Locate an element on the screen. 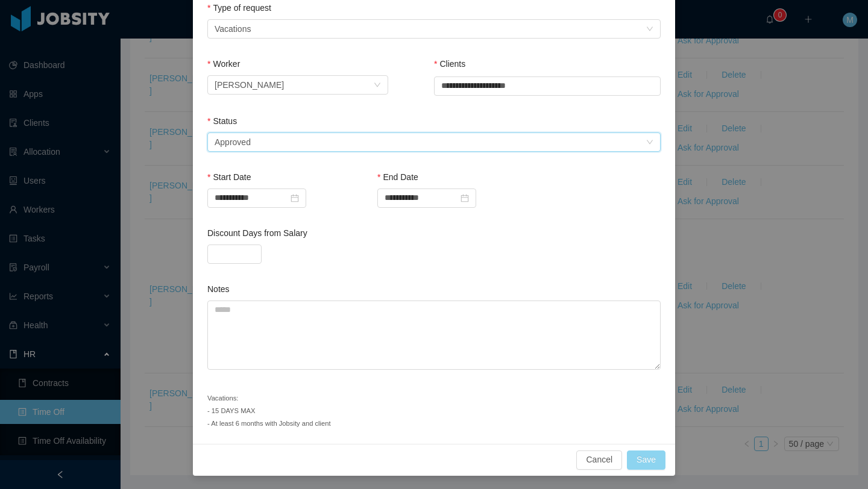 This screenshot has width=868, height=489. button: Save is located at coordinates (646, 460).